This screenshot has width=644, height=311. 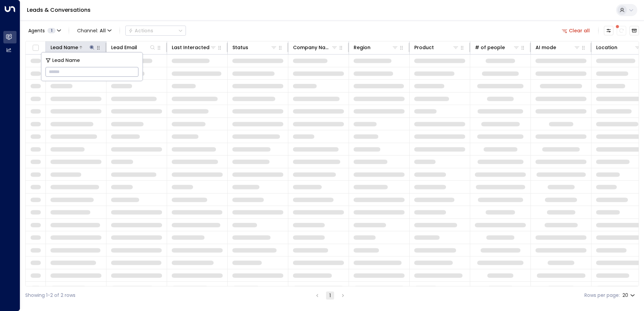 What do you see at coordinates (141, 30) in the screenshot?
I see `div: Actions` at bounding box center [141, 30].